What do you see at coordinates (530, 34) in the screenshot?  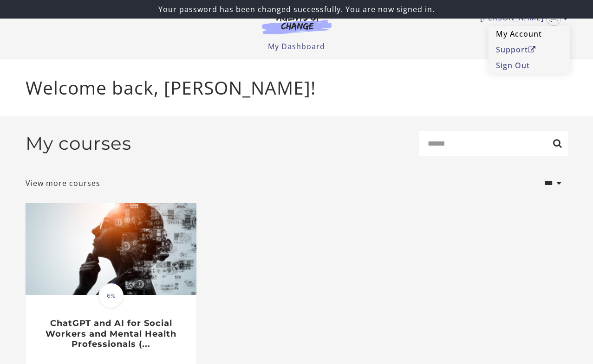 I see `a: My Account` at bounding box center [530, 34].